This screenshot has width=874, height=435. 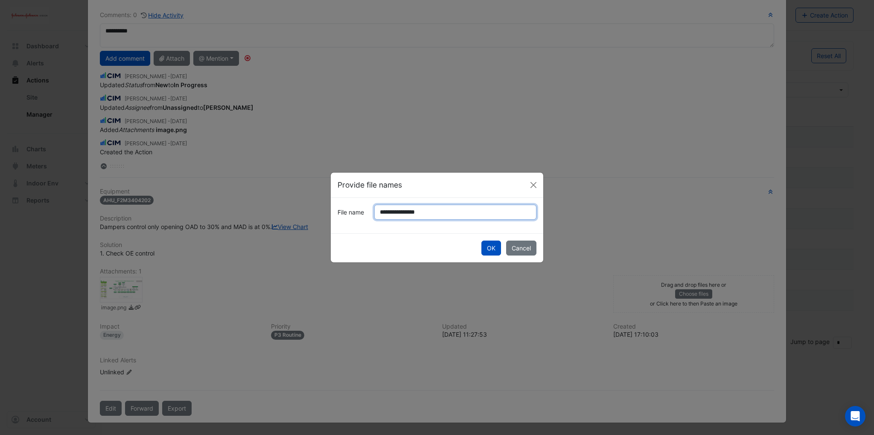 I want to click on h5: Provide file names, so click(x=370, y=185).